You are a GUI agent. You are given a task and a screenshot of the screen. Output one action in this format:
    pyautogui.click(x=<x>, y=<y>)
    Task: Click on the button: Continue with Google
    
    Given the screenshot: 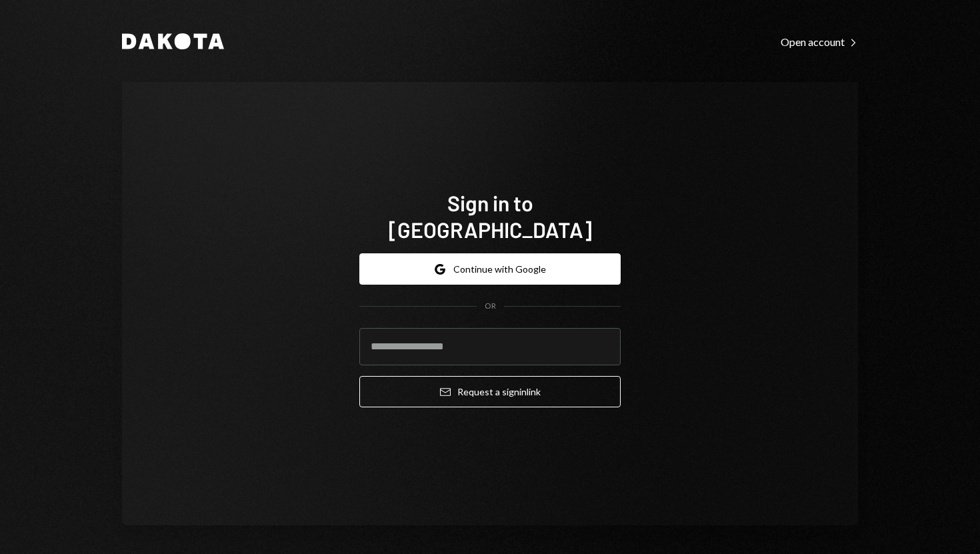 What is the action you would take?
    pyautogui.click(x=490, y=269)
    